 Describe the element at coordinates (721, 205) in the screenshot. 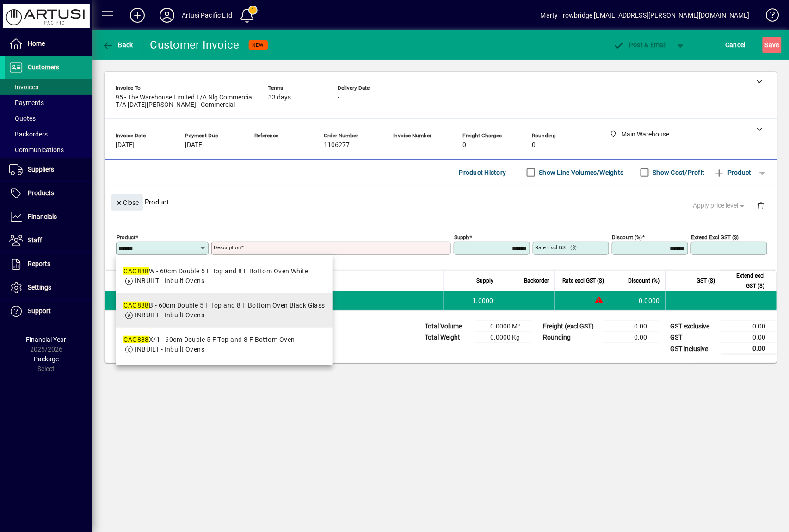

I see `span: Apply price level` at that location.